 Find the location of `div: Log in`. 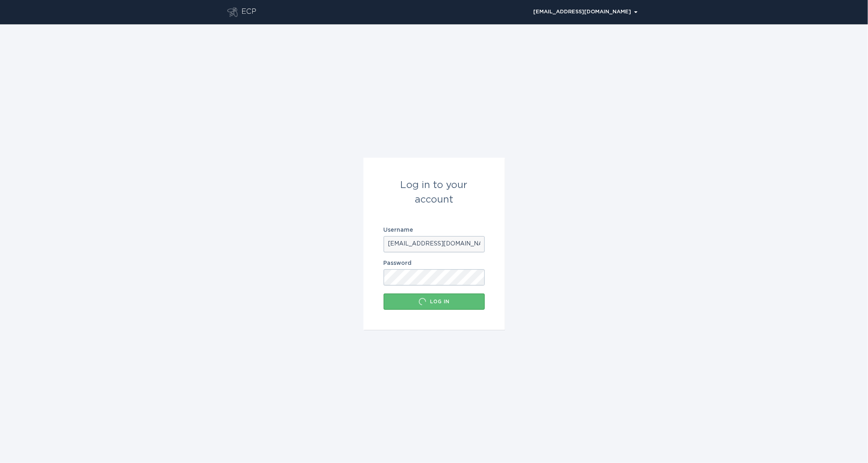

div: Log in is located at coordinates (434, 302).